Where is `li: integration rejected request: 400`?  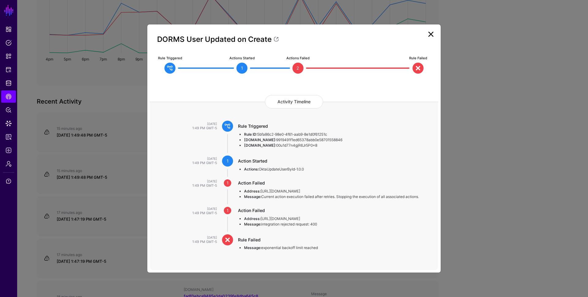
li: integration rejected request: 400 is located at coordinates (335, 225).